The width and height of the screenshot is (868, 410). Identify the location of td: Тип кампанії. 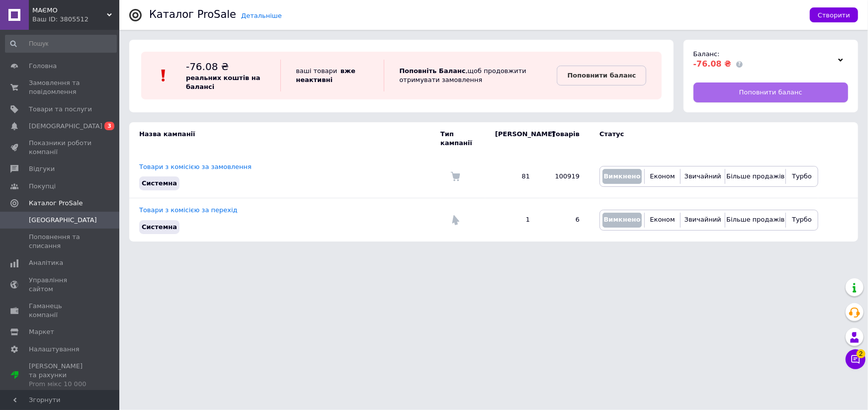
(463, 139).